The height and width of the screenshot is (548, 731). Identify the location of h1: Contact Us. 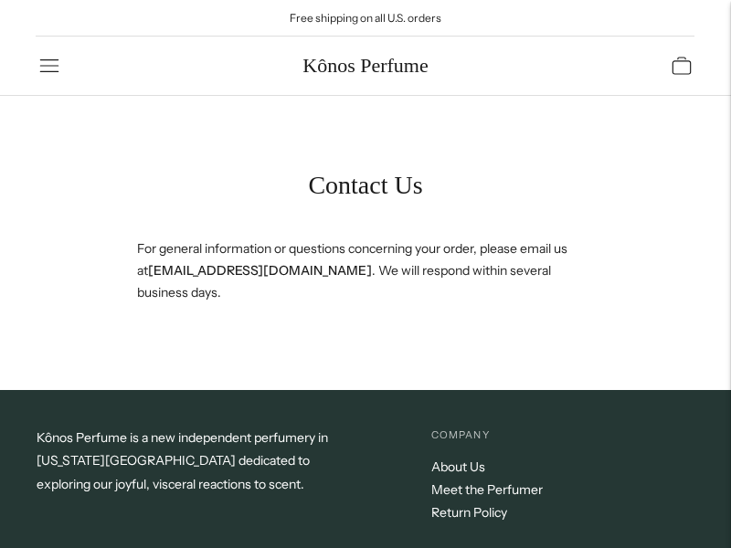
(366, 186).